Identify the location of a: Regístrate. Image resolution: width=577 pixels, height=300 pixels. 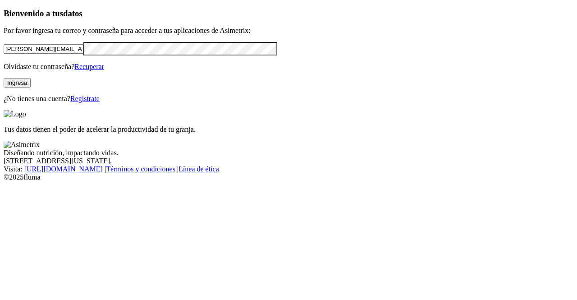
(85, 98).